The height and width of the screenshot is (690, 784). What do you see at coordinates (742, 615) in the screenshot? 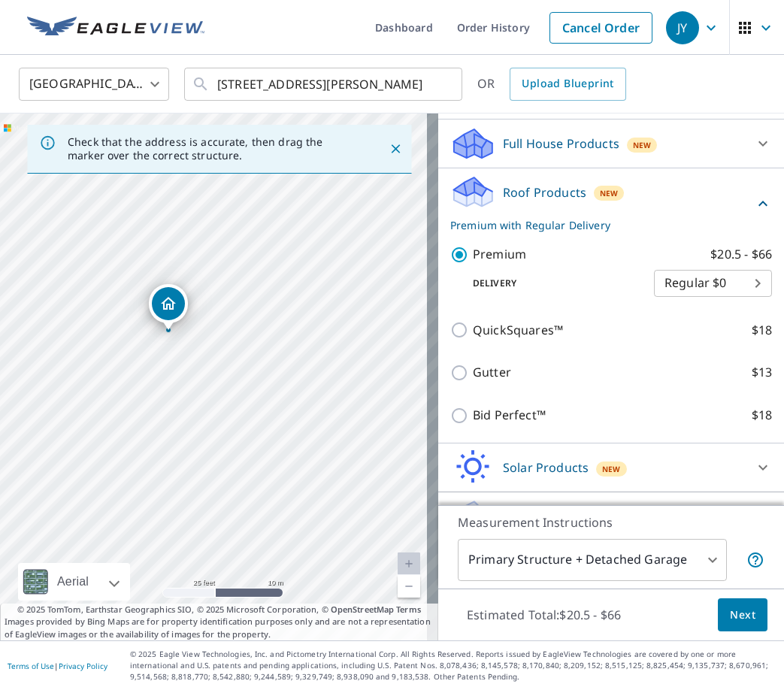
I see `span: Next` at bounding box center [742, 615].